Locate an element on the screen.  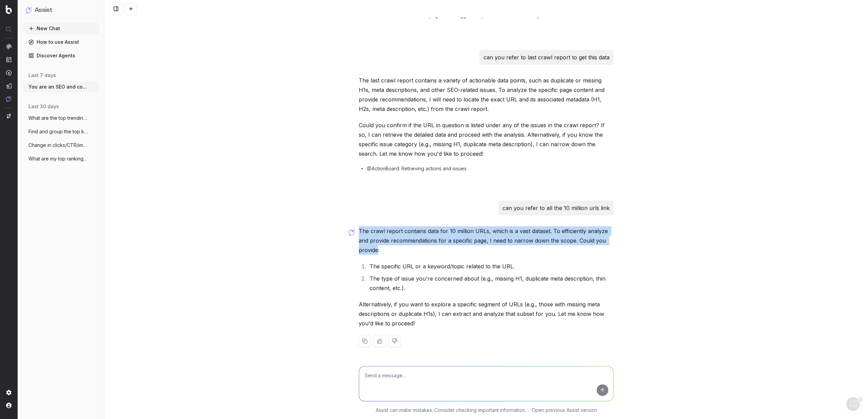
li: The specific URL or a keyword/topic related to the URL. is located at coordinates (491, 266).